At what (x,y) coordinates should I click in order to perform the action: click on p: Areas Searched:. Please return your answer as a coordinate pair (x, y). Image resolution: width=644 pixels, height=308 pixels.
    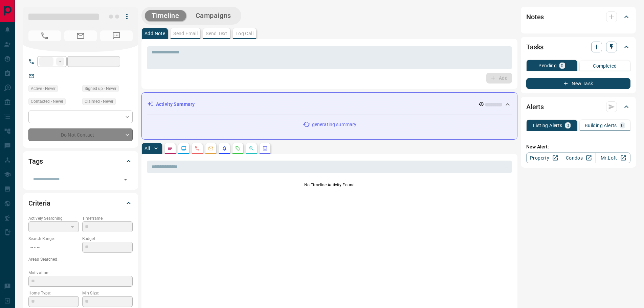
    Looking at the image, I should click on (81, 259).